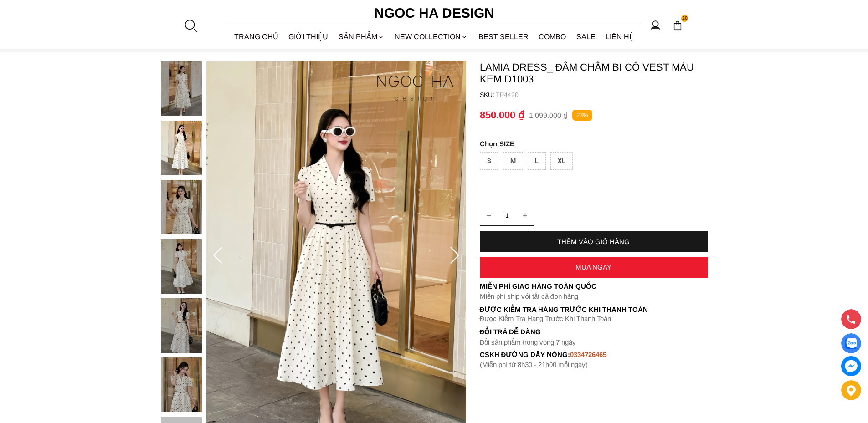 This screenshot has height=423, width=868. What do you see at coordinates (181, 148) in the screenshot?
I see `img: Lamia Dress_ Đầm Chấm Bi Cổ Vest Màu Kem D1003_mini_1` at bounding box center [181, 148].